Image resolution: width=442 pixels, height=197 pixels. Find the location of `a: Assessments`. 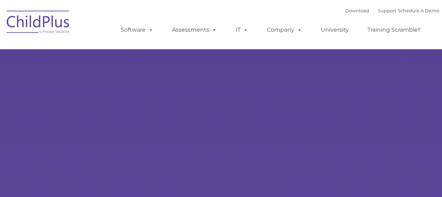

a: Assessments is located at coordinates (195, 30).